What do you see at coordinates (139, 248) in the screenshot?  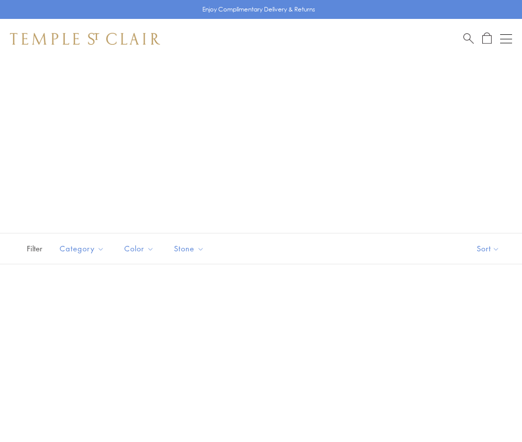 I see `button: Color` at bounding box center [139, 248].